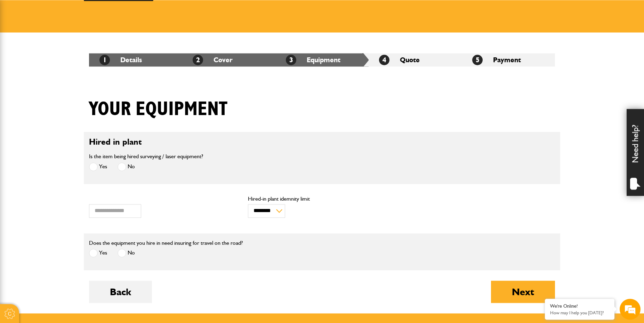 This screenshot has height=323, width=644. I want to click on li: Equipment, so click(322, 60).